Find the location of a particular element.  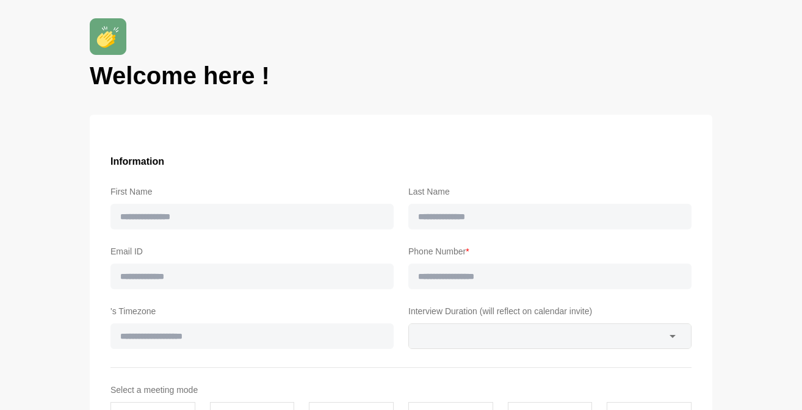

label: Email ID is located at coordinates (252, 251).